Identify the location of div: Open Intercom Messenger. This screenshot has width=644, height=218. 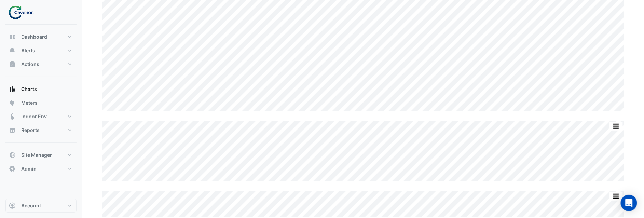
(629, 202).